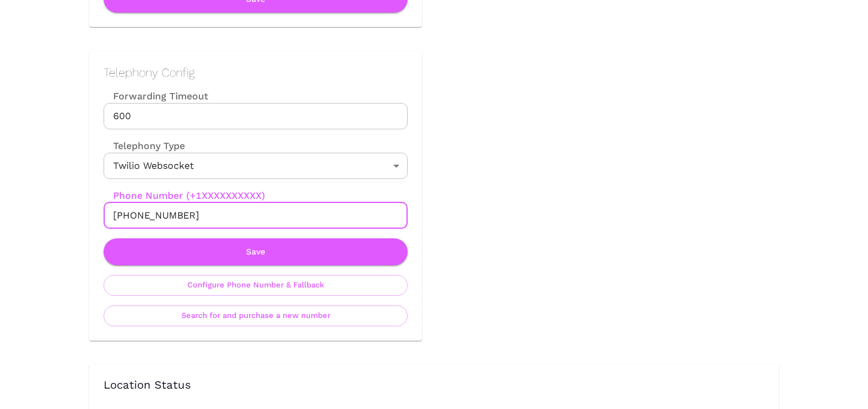 The height and width of the screenshot is (409, 868). Describe the element at coordinates (256, 73) in the screenshot. I see `h2: Telephony Config` at that location.